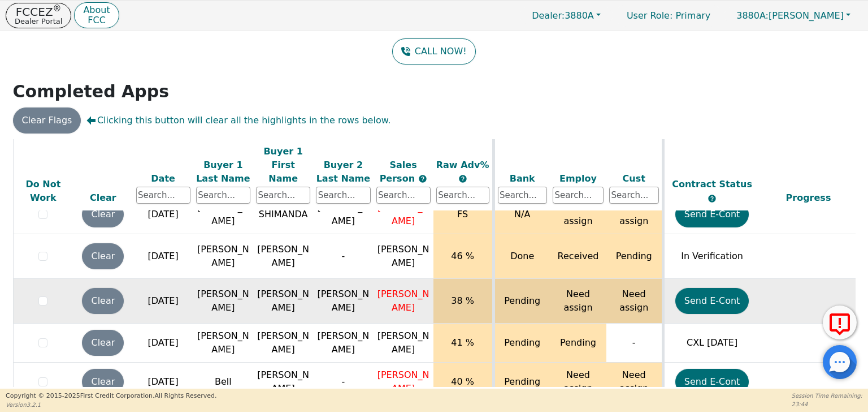 This screenshot has height=413, width=868. What do you see at coordinates (223, 381) in the screenshot?
I see `td: Bell` at bounding box center [223, 381].